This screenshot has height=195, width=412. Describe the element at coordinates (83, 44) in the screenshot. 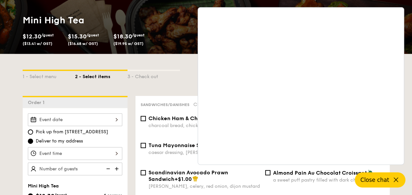

I see `span: ($16.68 w/ GST)` at that location.